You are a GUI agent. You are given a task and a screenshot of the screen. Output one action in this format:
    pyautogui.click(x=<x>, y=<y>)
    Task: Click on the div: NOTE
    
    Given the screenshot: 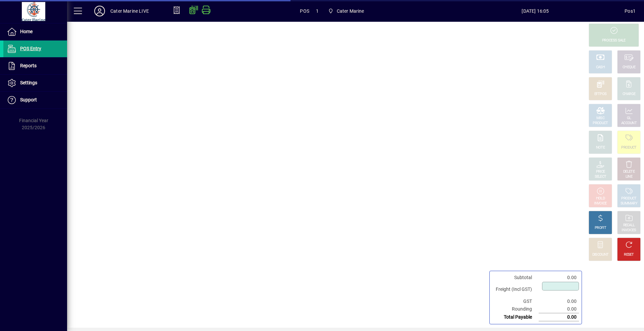 What is the action you would take?
    pyautogui.click(x=600, y=148)
    